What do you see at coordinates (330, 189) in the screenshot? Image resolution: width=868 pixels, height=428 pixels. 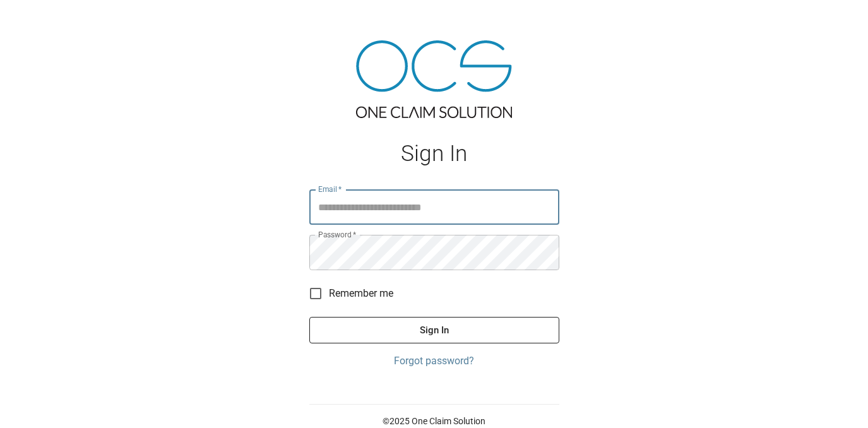 I see `label: Email` at bounding box center [330, 189].